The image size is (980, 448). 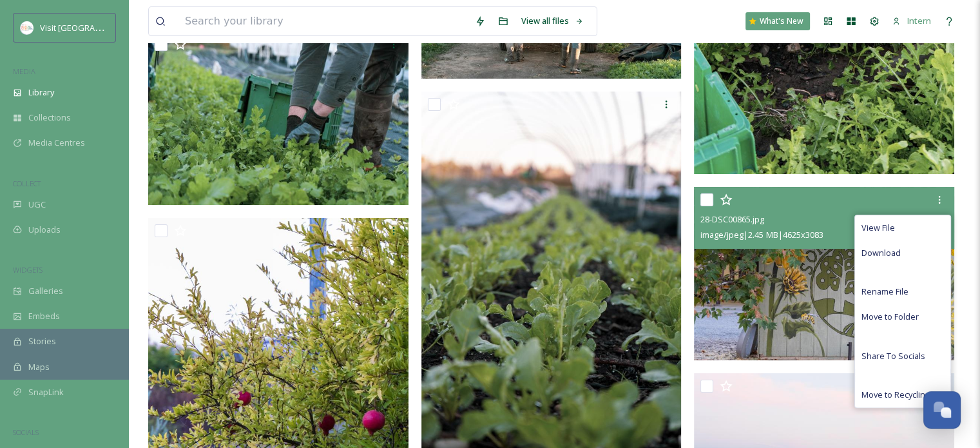 I want to click on span: UGC, so click(x=37, y=204).